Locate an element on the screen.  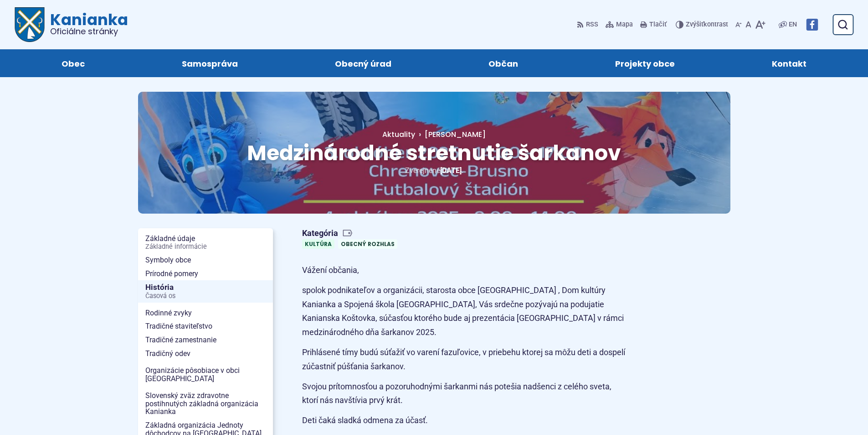
span: Kategória is located at coordinates (351, 233).